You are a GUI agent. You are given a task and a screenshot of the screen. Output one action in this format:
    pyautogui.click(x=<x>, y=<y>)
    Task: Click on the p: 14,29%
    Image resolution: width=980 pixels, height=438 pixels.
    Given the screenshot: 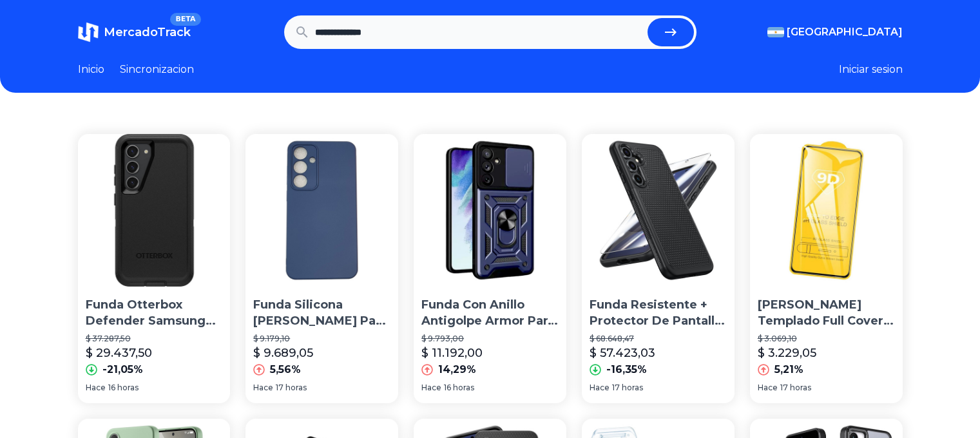 What is the action you would take?
    pyautogui.click(x=457, y=370)
    